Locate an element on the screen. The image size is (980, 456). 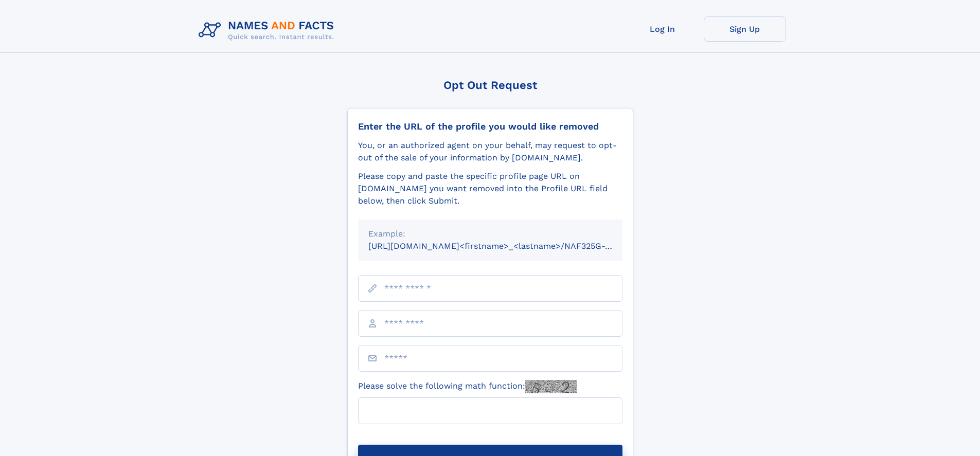
div: Example: is located at coordinates (490, 233).